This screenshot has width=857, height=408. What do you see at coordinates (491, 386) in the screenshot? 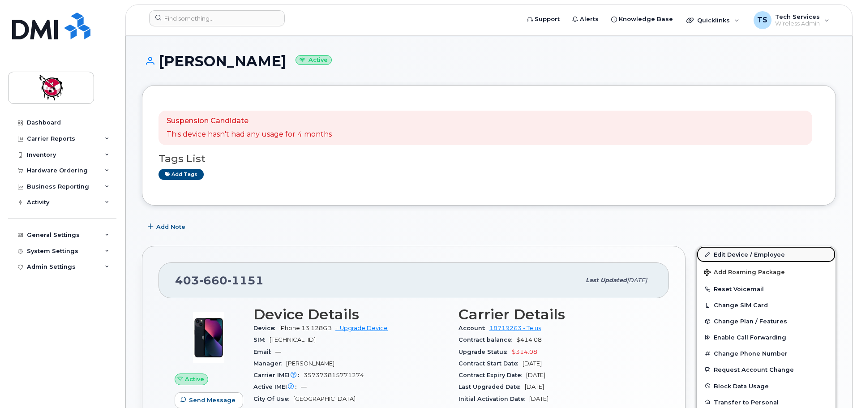
I see `span: Last Upgraded Date` at bounding box center [491, 386].